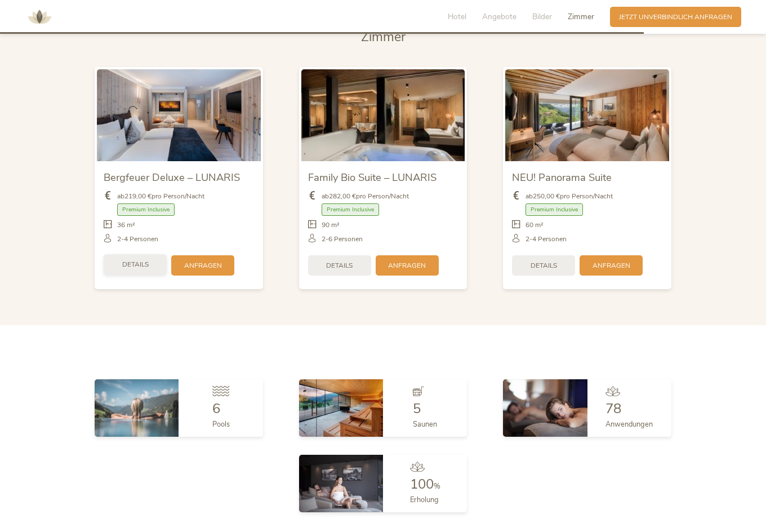 This screenshot has width=766, height=532. I want to click on span: Pools, so click(221, 424).